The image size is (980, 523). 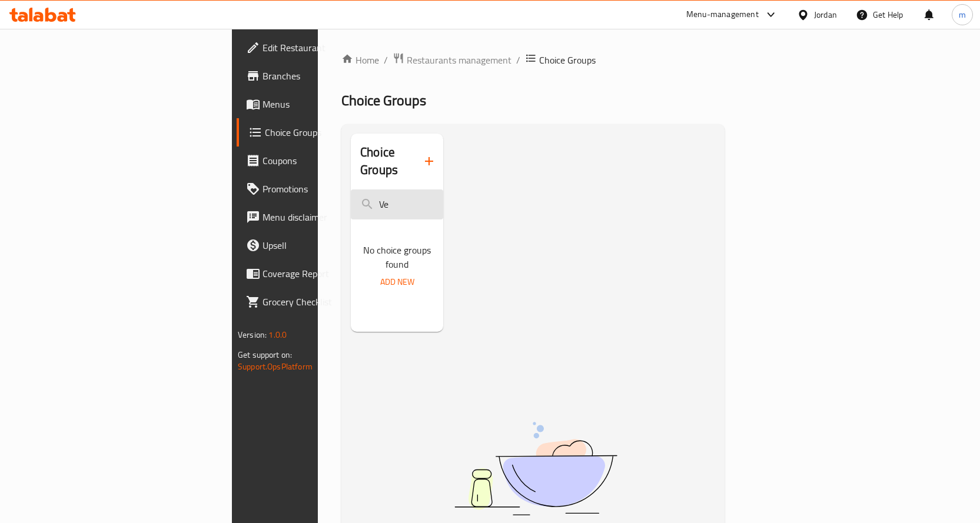 What do you see at coordinates (324, 302) in the screenshot?
I see `span: Grocery Checklist` at bounding box center [324, 302].